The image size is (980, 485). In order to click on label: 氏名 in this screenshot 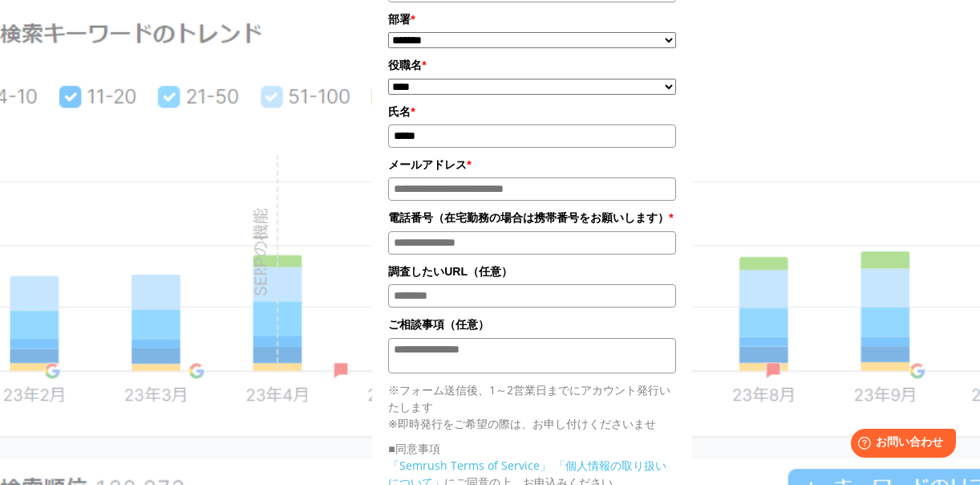, I will do `click(532, 112)`.